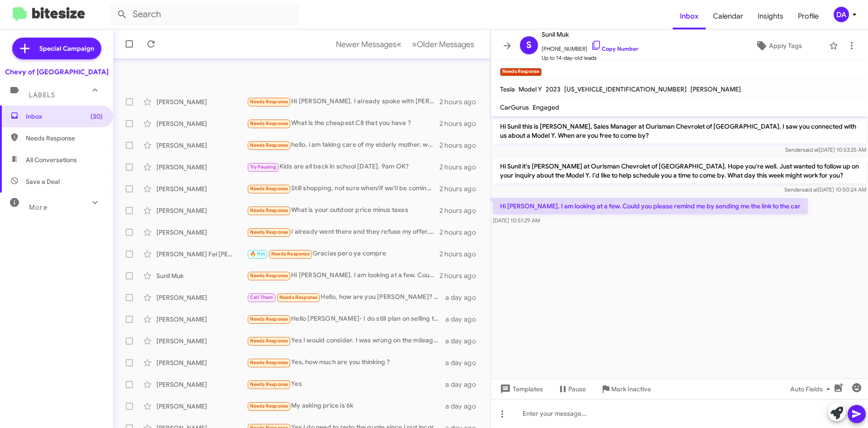 The image size is (868, 428). What do you see at coordinates (343, 188) in the screenshot?
I see `div: Still shopping, not sure when/if we'll be coming back.` at bounding box center [343, 188].